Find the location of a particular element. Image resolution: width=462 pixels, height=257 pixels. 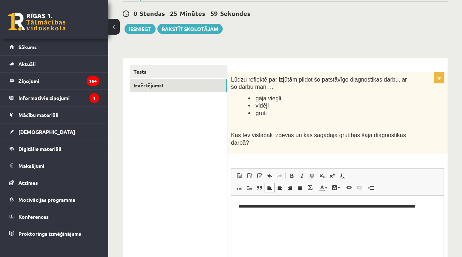

a: Mācību materiāli is located at coordinates (54, 115).